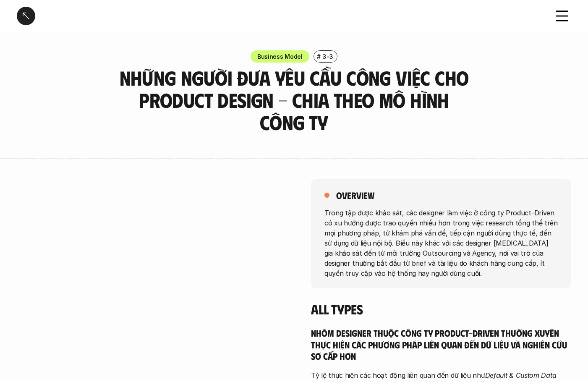 The image size is (588, 382). I want to click on h4: All Types, so click(441, 309).